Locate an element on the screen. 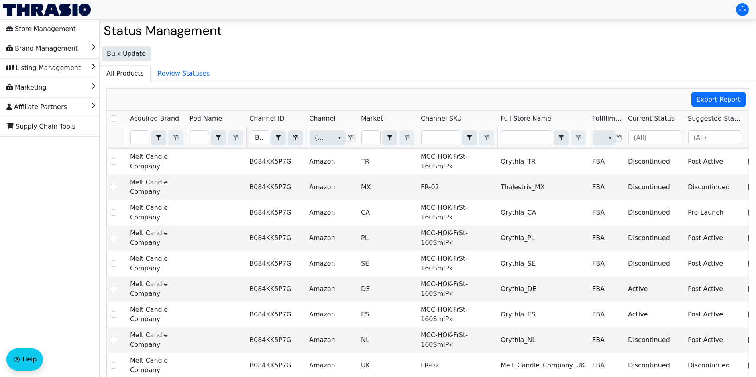  td: Orythia_TR is located at coordinates (543, 162).